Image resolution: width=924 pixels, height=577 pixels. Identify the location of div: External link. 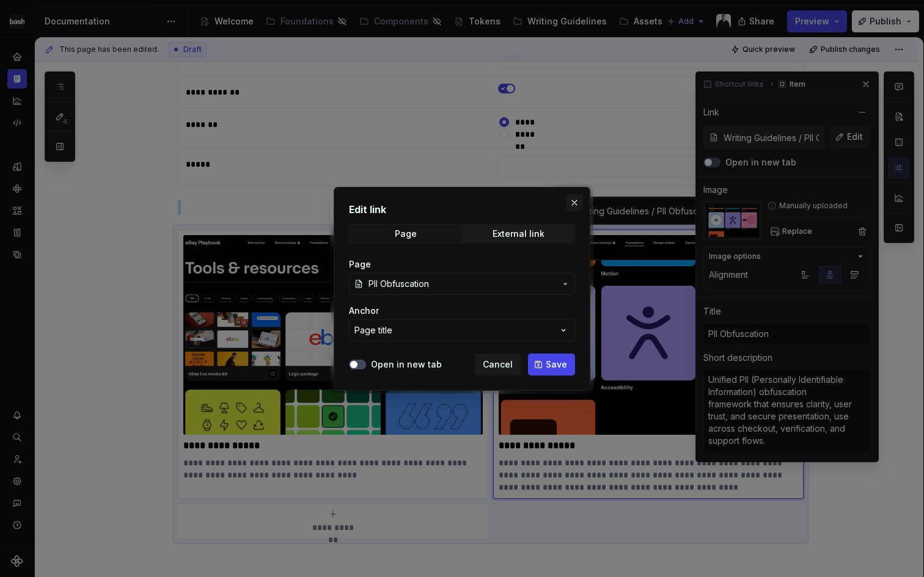
(518, 234).